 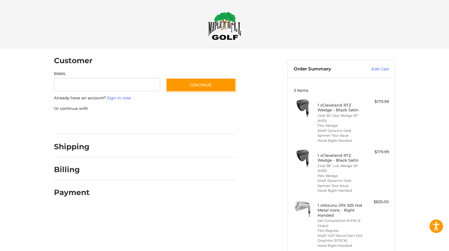 I want to click on p: Or continue with, so click(x=145, y=109).